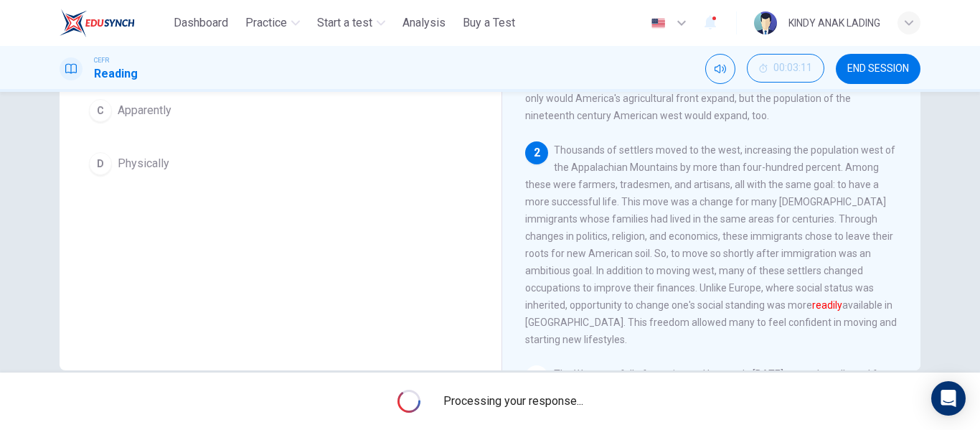  Describe the element at coordinates (266, 23) in the screenshot. I see `span: Practice` at that location.